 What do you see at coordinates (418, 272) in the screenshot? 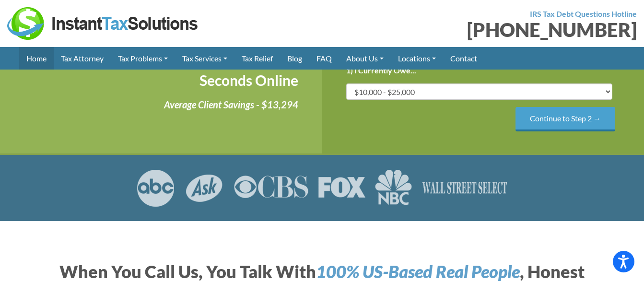
I see `i: 100% US-Based Real People` at bounding box center [418, 272].